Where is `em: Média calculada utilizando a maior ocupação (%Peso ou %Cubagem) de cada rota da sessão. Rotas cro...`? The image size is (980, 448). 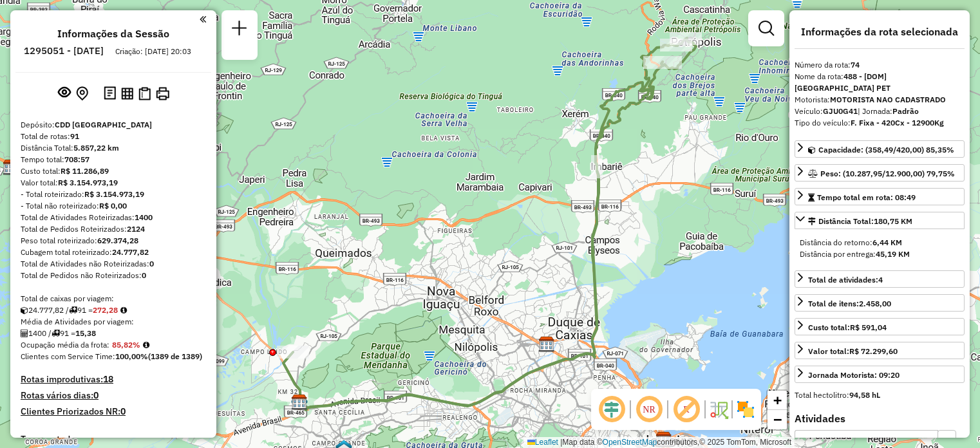 em: Média calculada utilizando a maior ocupação (%Peso ou %Cubagem) de cada rota da sessão. Rotas cro... is located at coordinates (146, 345).